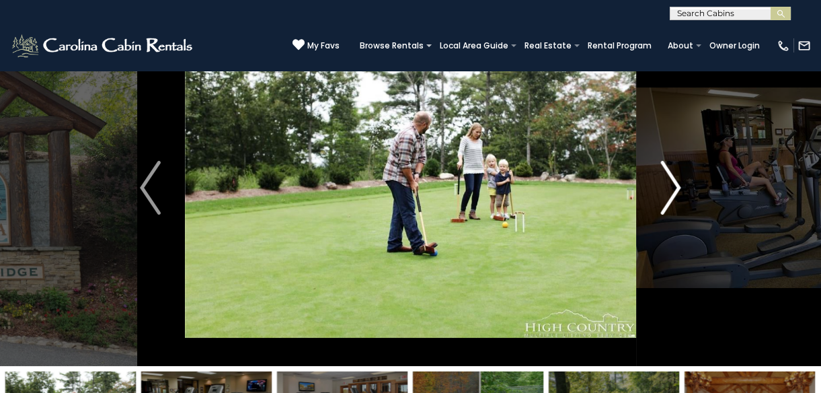 This screenshot has height=393, width=821. What do you see at coordinates (323, 46) in the screenshot?
I see `span: My Favs` at bounding box center [323, 46].